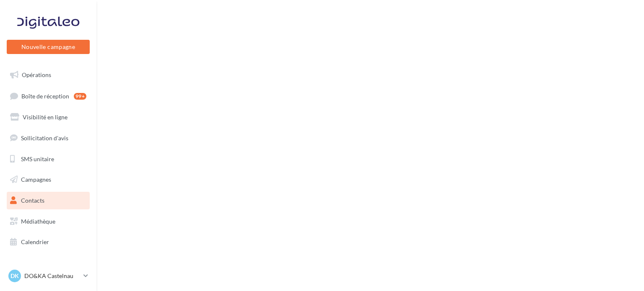 This screenshot has height=291, width=644. Describe the element at coordinates (44, 138) in the screenshot. I see `span: Sollicitation d'avis` at that location.